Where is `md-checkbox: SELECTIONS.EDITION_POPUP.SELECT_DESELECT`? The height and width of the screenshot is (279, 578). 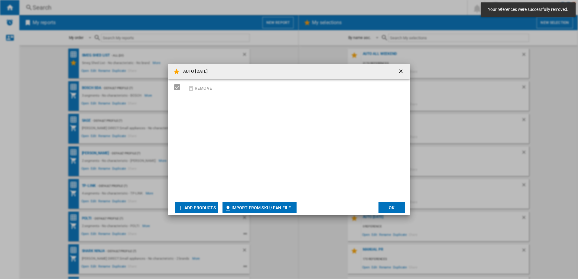 md-checkbox: SELECTIONS.EDITION_POPUP.SELECT_DESELECT is located at coordinates (179, 87).